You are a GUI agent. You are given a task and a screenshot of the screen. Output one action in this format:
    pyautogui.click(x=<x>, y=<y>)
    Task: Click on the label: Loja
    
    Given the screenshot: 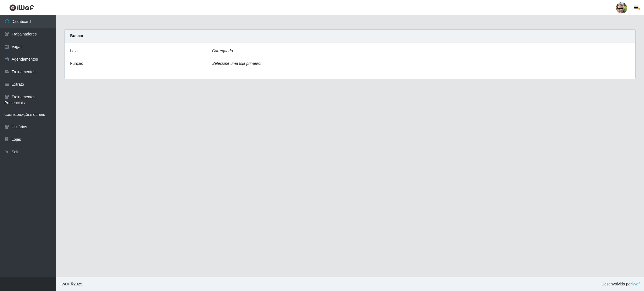 What is the action you would take?
    pyautogui.click(x=74, y=51)
    